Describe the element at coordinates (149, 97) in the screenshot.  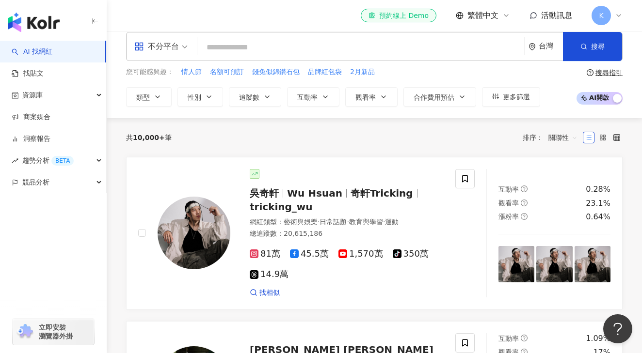
I see `button: 類型` at that location.